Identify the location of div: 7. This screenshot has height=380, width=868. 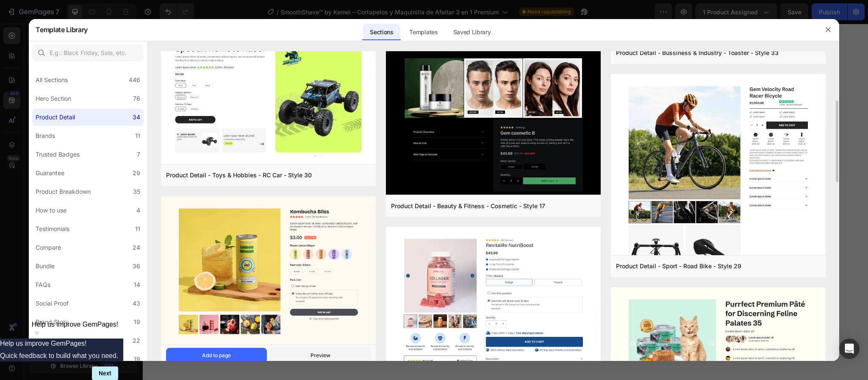
(138, 154).